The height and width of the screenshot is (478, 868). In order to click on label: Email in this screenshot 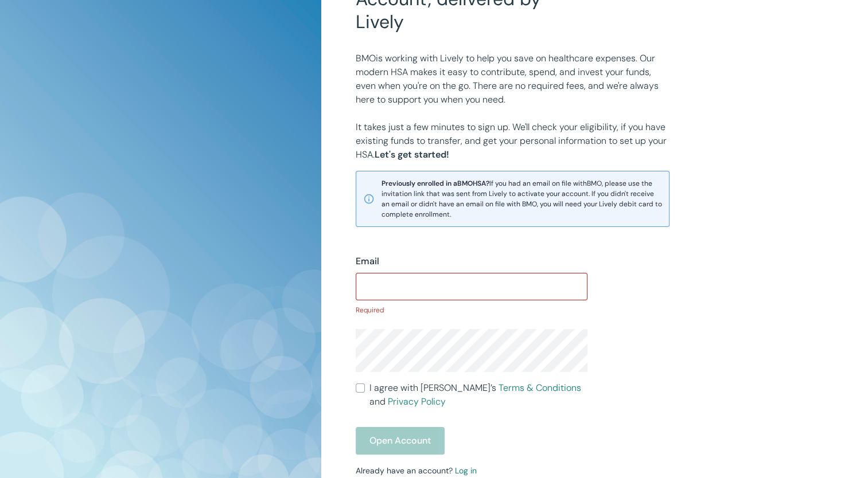, I will do `click(367, 261)`.